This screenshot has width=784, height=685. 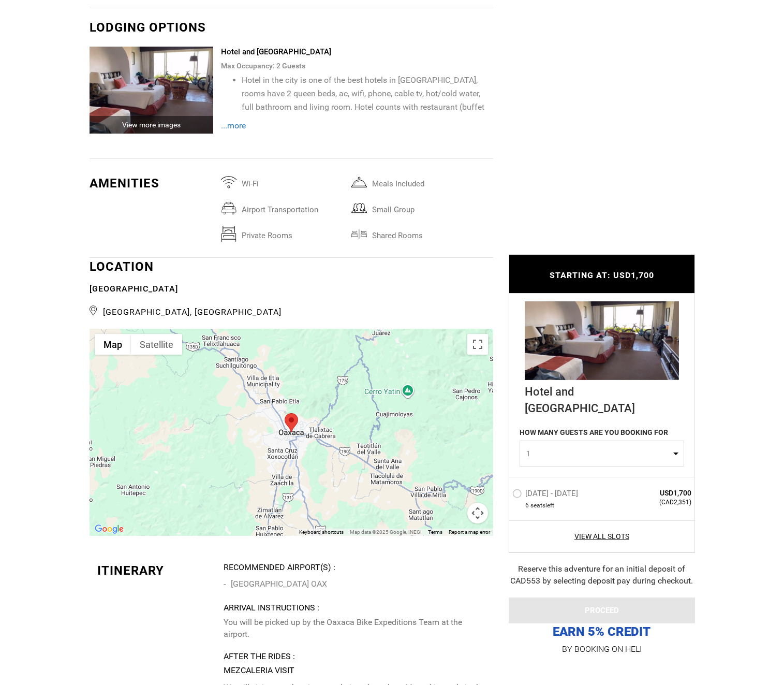 I want to click on div: Arrival Instructions :, so click(x=354, y=608).